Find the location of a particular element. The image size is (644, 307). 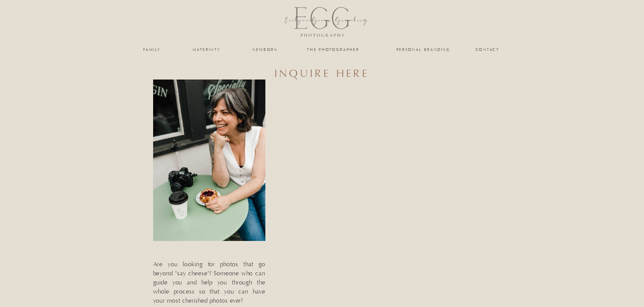

nav: family is located at coordinates (152, 50).